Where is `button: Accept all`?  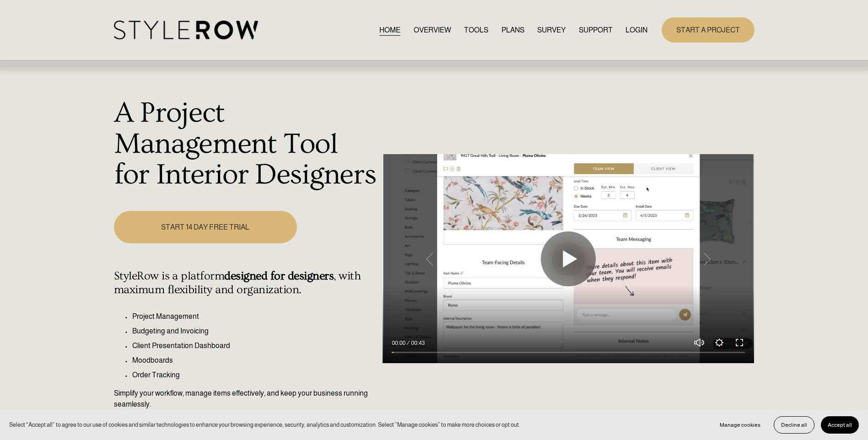
button: Accept all is located at coordinates (840, 425).